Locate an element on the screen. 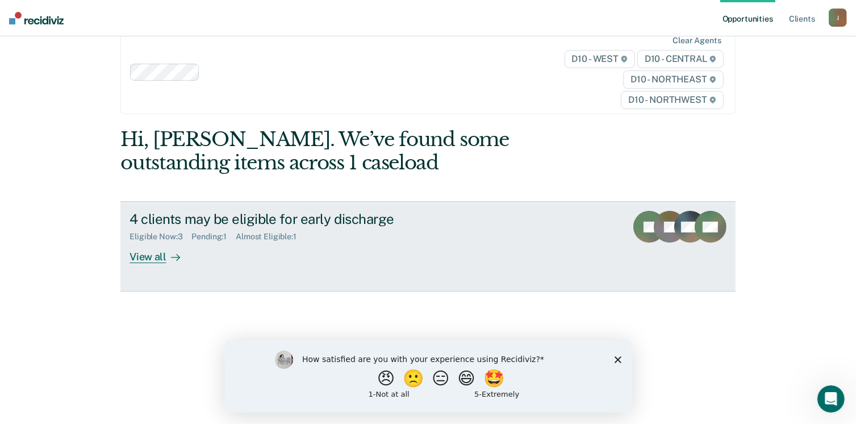 This screenshot has height=424, width=856. button: 2 is located at coordinates (189, 39).